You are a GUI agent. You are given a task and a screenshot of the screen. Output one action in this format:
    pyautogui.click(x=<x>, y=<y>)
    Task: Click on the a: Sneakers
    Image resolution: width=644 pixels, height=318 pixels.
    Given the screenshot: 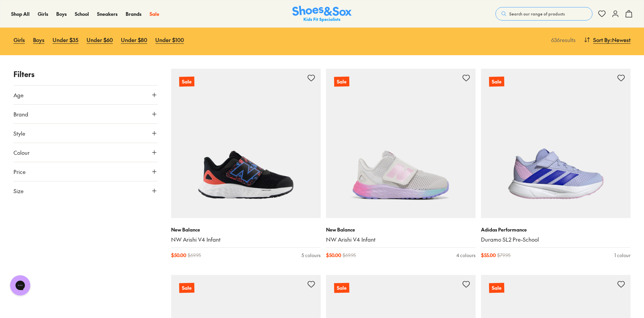 What is the action you would take?
    pyautogui.click(x=107, y=14)
    